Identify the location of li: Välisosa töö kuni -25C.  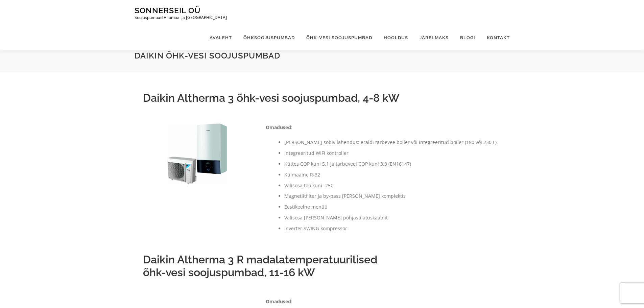
(391, 185).